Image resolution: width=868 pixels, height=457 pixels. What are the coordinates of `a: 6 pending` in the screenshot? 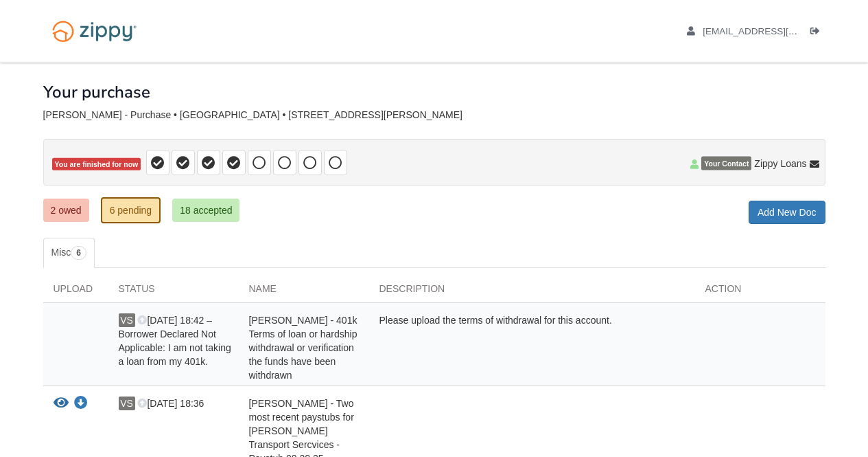 It's located at (131, 210).